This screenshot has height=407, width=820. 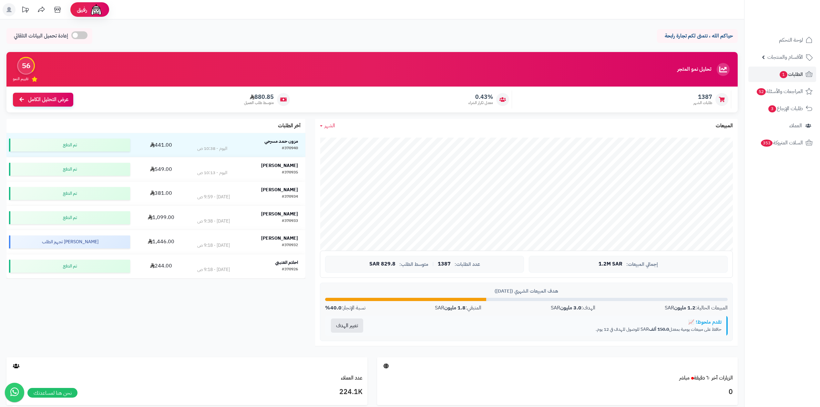 What do you see at coordinates (328, 126) in the screenshot?
I see `a: الشهر` at bounding box center [328, 126].